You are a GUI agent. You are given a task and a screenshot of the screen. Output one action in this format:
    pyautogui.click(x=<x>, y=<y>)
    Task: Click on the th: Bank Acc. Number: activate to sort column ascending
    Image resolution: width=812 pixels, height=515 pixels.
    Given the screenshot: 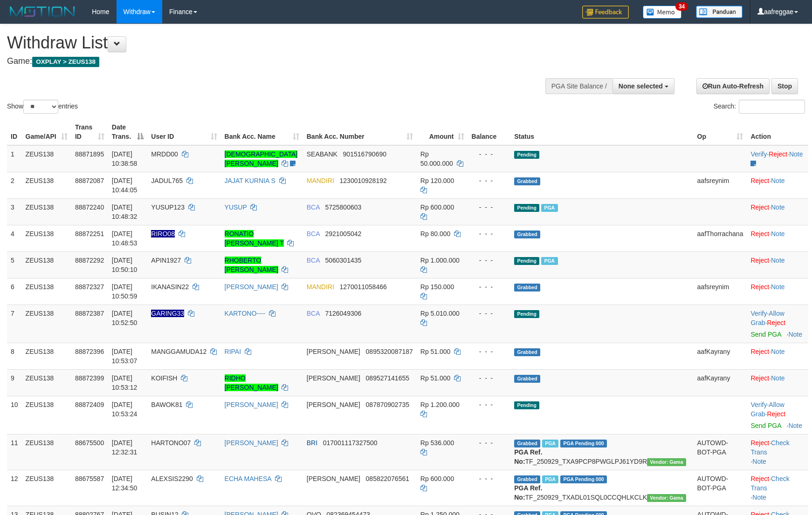 What is the action you would take?
    pyautogui.click(x=360, y=132)
    